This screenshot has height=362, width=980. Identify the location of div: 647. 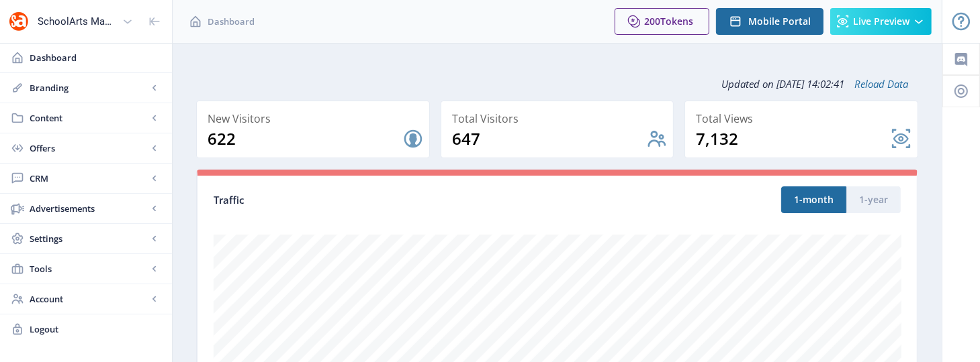
(549, 139).